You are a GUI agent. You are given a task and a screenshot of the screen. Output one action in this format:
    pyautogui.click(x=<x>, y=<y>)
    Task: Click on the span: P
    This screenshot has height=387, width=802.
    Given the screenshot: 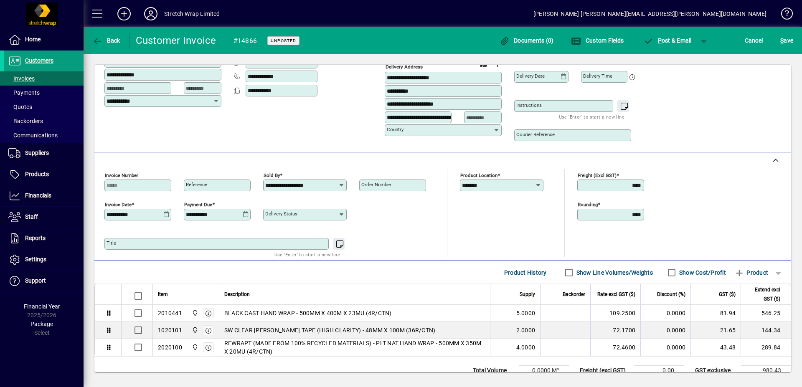 What is the action you would take?
    pyautogui.click(x=660, y=41)
    